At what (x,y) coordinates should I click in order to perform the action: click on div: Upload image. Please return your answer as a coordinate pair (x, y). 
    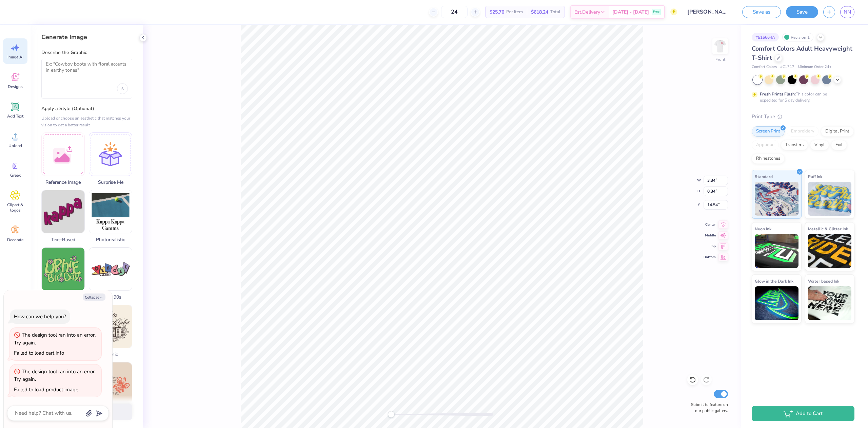
    Looking at the image, I should click on (122, 88).